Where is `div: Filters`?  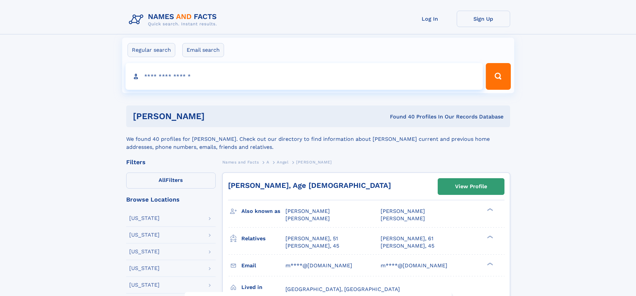 div: Filters is located at coordinates (171, 162).